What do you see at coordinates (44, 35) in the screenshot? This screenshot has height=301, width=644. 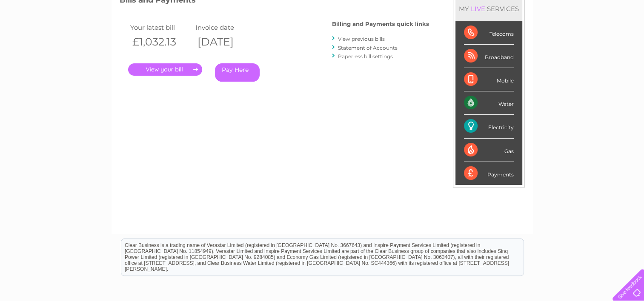 I see `img: logo.png` at bounding box center [44, 35].